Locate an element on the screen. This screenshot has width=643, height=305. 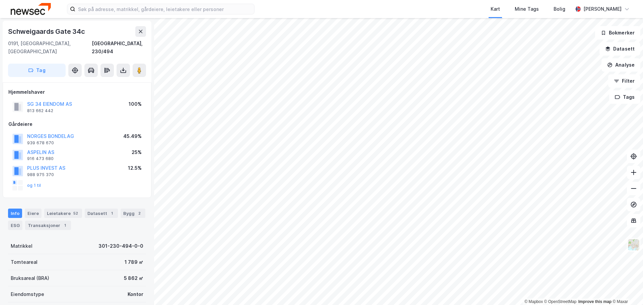
div: Info is located at coordinates (15, 213).